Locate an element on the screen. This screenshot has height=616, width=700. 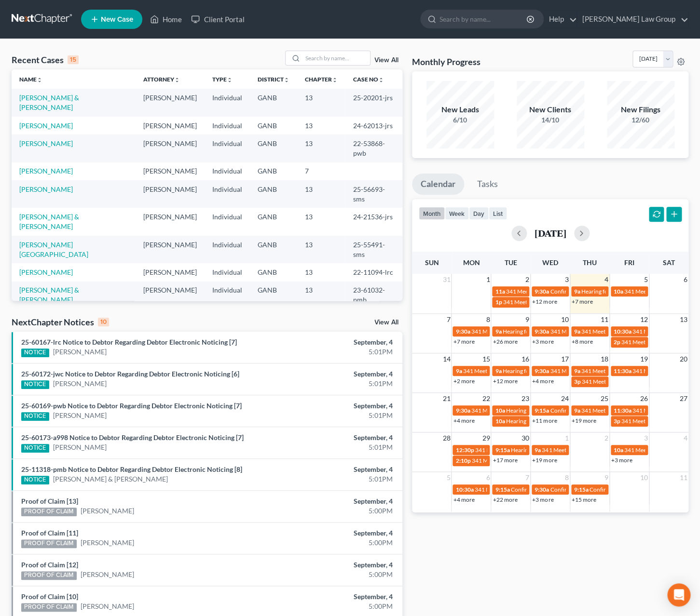
span: 10:30a is located at coordinates (622, 331).